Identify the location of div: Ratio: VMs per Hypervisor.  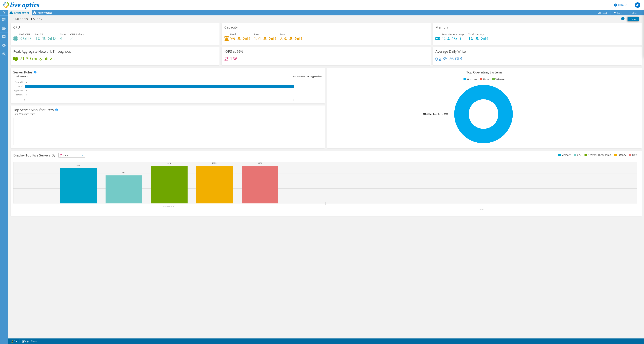
(245, 76).